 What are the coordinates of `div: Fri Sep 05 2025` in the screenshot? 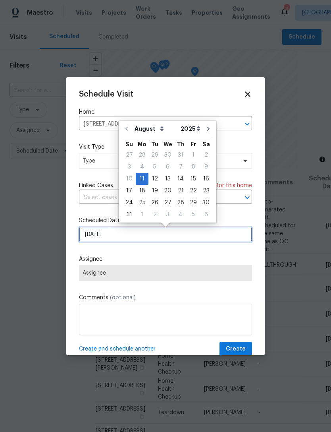 It's located at (194, 215).